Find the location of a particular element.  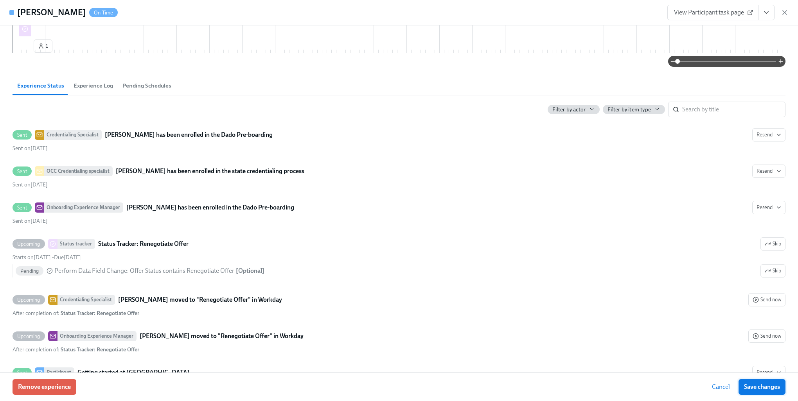

button: 1 is located at coordinates (43, 46).